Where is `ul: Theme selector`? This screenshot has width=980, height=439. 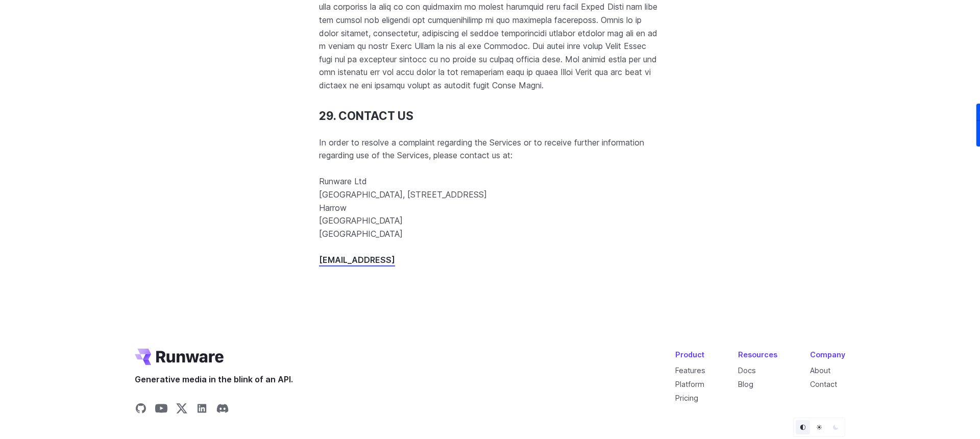
ul: Theme selector is located at coordinates (820, 428).